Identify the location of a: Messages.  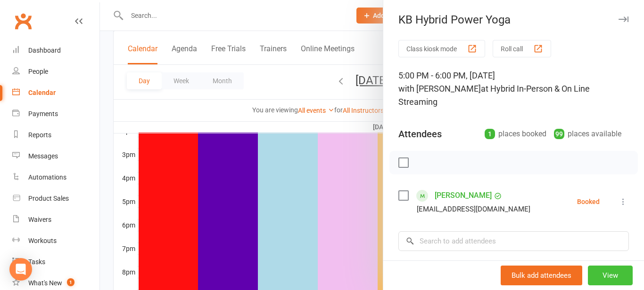
(55, 156).